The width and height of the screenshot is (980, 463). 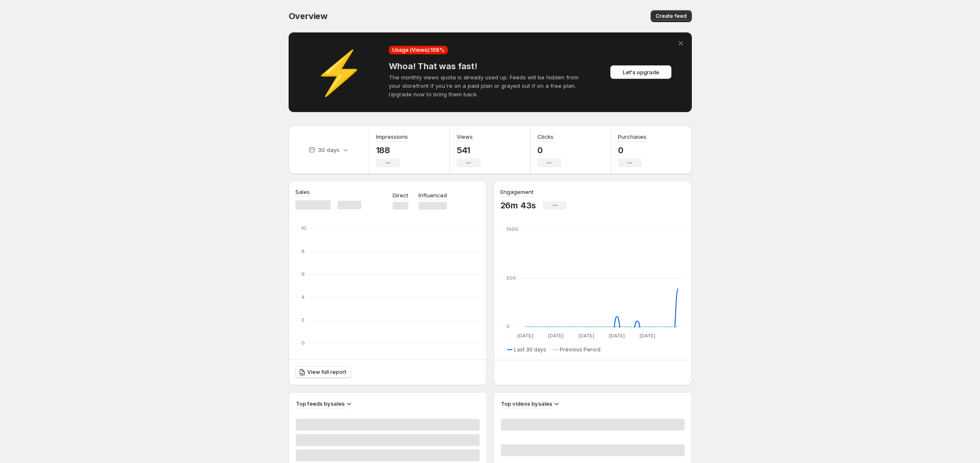 I want to click on span: Last 30 days, so click(x=530, y=350).